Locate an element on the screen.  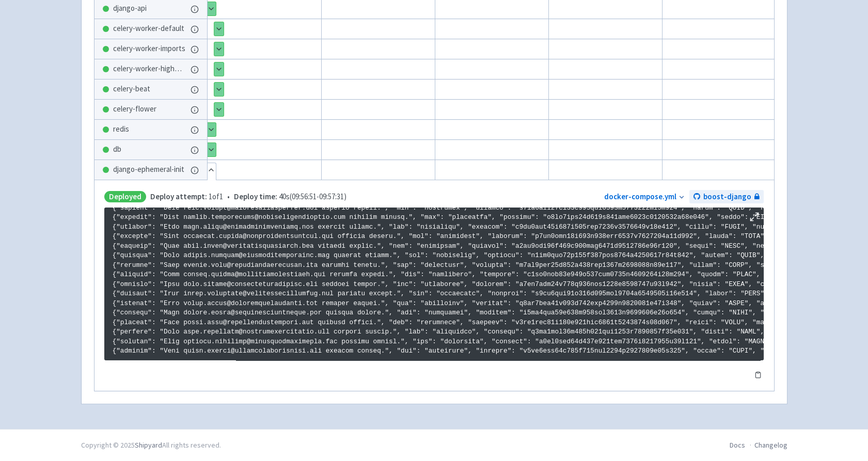
span: celery-worker-default is located at coordinates (148, 29).